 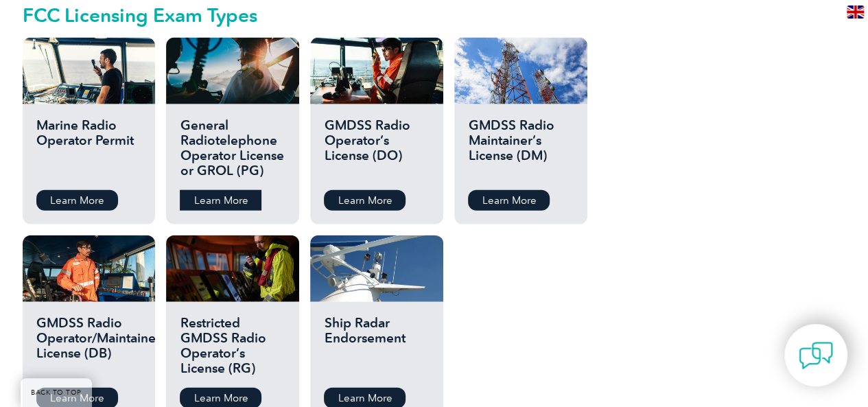 I want to click on h2: General Radiotelephone Operator License or GROL (PG), so click(x=232, y=149).